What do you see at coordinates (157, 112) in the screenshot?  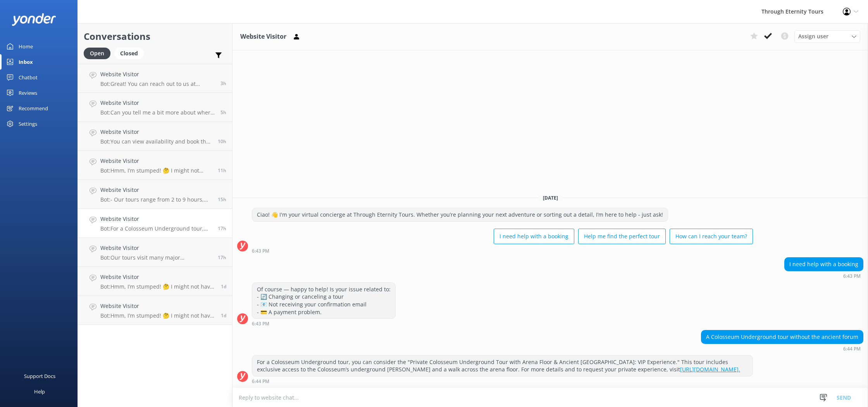 I see `p: Bot: Can you tell me a bit more about where you are going? We have an amazing array of group and ...` at bounding box center [157, 112].